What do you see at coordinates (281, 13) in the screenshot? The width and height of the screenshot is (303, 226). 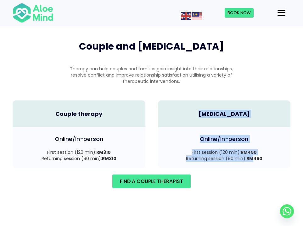 I see `button: Menu` at bounding box center [281, 13].